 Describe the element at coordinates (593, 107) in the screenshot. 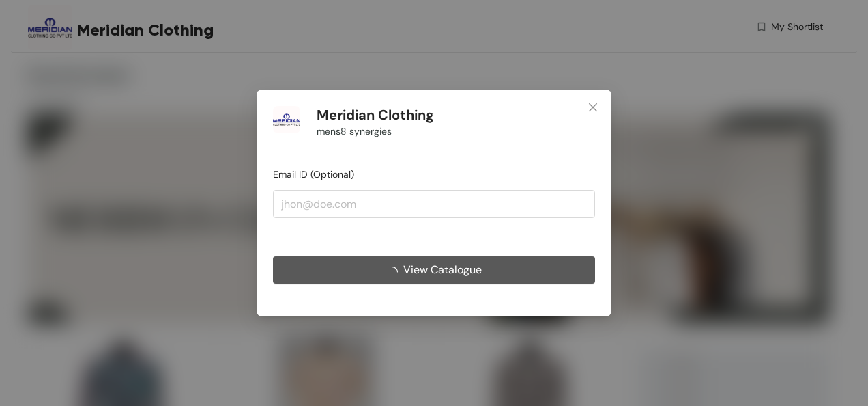

I see `span: close` at that location.